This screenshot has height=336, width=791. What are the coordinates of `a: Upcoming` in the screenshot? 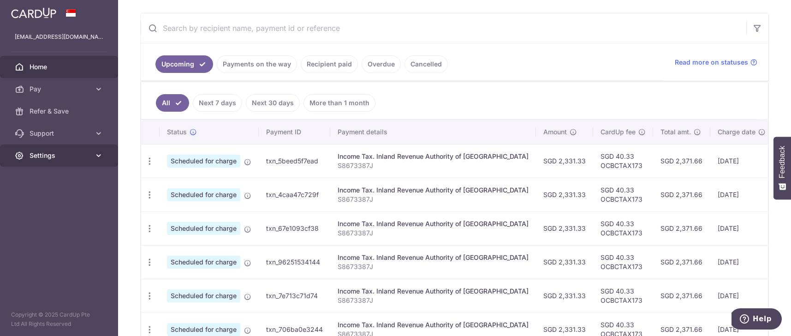 It's located at (184, 64).